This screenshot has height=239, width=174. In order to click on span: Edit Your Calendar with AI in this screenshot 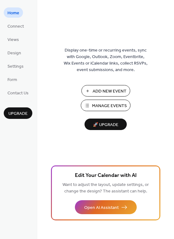, I will do `click(105, 175)`.